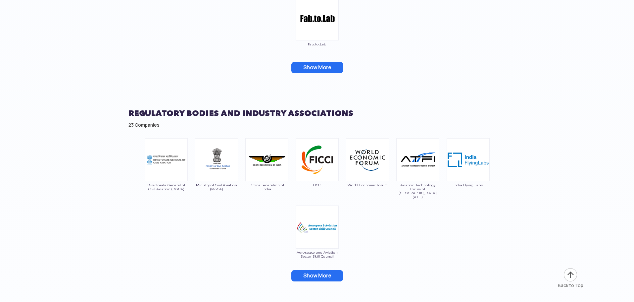 The width and height of the screenshot is (634, 302). Describe the element at coordinates (317, 254) in the screenshot. I see `span: Aerospace and Aviation Sector Skill Council` at that location.